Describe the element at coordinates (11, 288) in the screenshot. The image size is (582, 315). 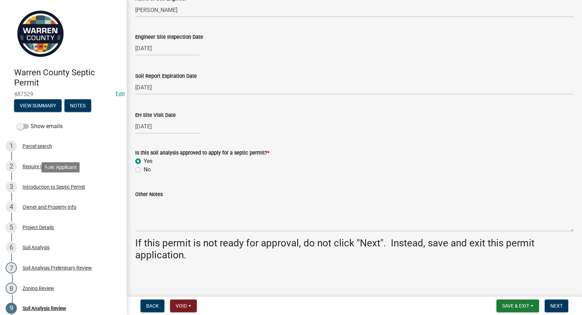
I see `div: 8` at that location.